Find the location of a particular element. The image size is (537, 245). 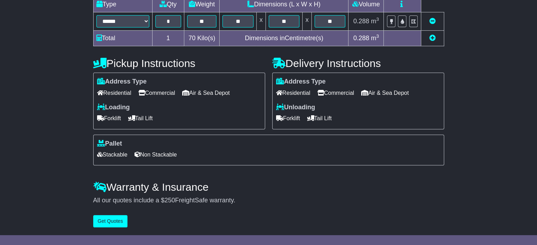

a: Remove this item is located at coordinates (432, 21).